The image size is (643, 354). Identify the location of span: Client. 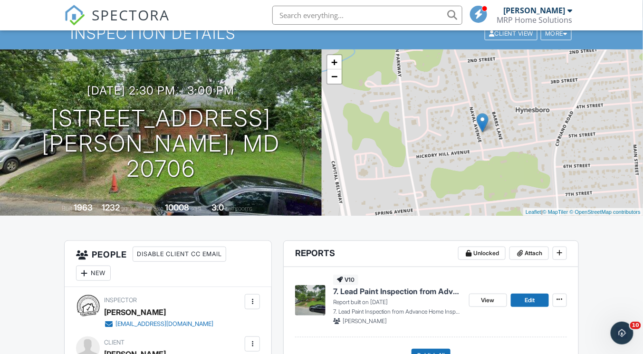
(114, 342).